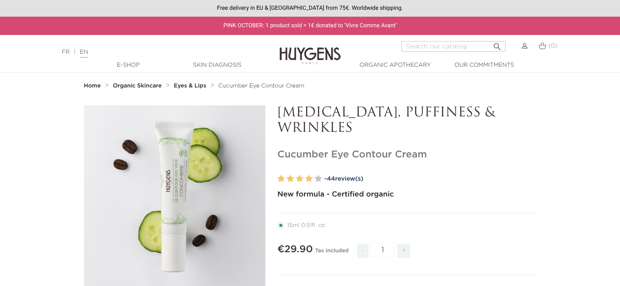 The height and width of the screenshot is (286, 620). Describe the element at coordinates (407, 155) in the screenshot. I see `h1: Cucumber Eye Contour Cream` at that location.